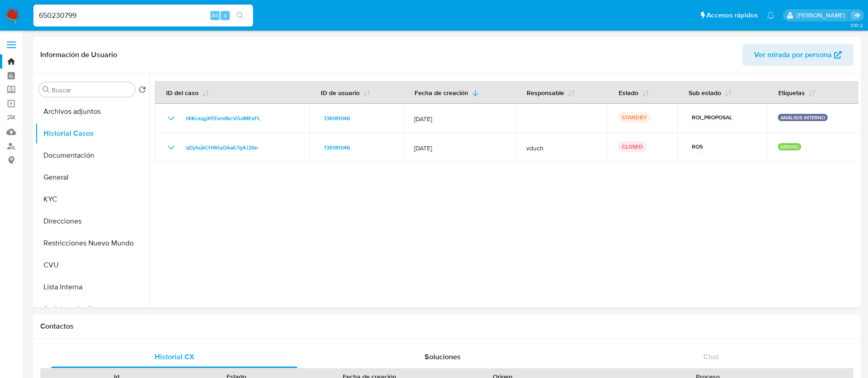  I want to click on span: Accesos rápidos, so click(732, 15).